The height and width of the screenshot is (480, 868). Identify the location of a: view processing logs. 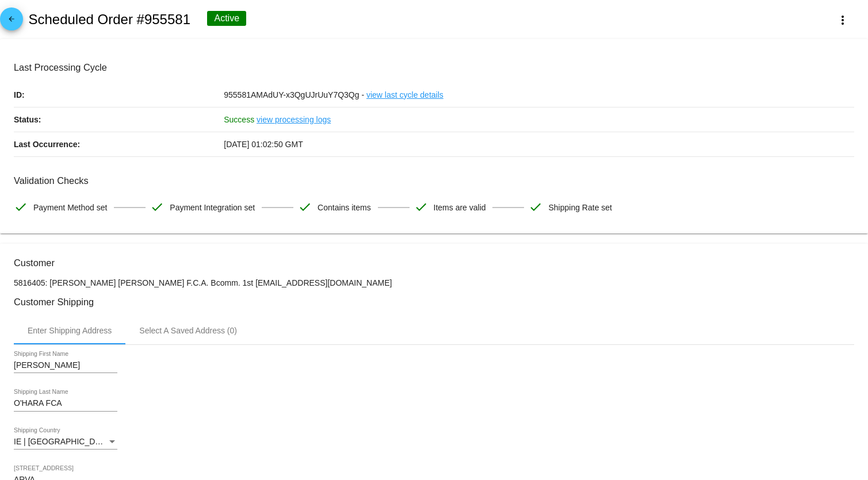
(294, 120).